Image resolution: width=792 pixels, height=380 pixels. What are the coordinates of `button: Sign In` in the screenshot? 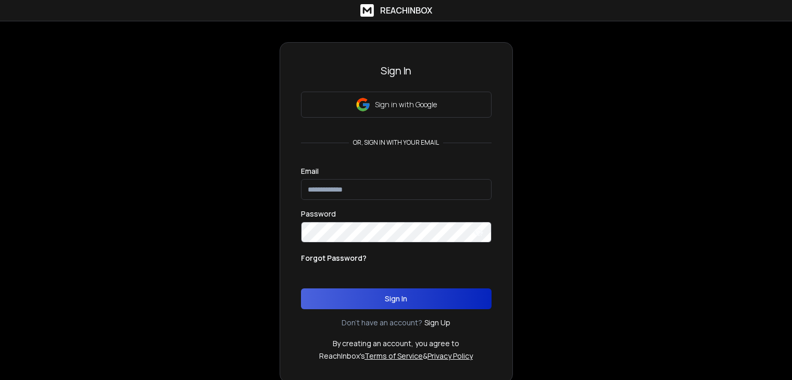 It's located at (396, 299).